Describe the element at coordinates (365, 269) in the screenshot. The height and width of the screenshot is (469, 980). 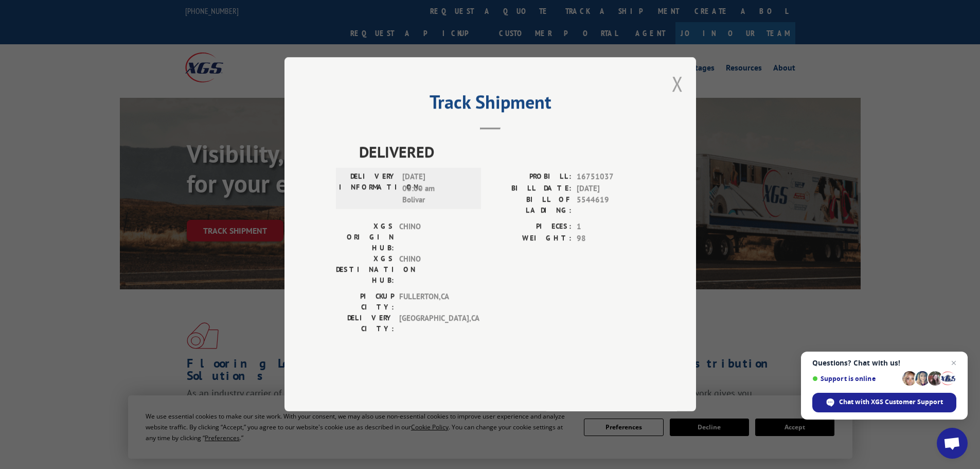
I see `label: XGS DESTINATION HUB:` at that location.